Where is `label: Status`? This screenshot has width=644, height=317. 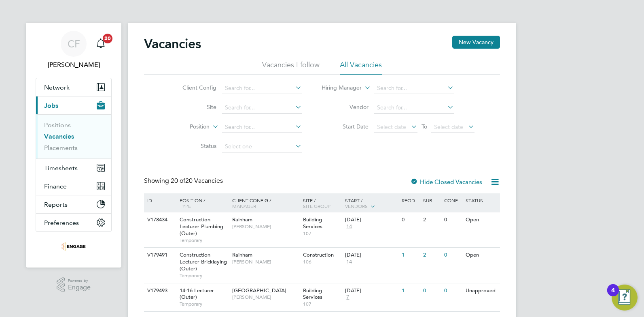 label: Status is located at coordinates (193, 146).